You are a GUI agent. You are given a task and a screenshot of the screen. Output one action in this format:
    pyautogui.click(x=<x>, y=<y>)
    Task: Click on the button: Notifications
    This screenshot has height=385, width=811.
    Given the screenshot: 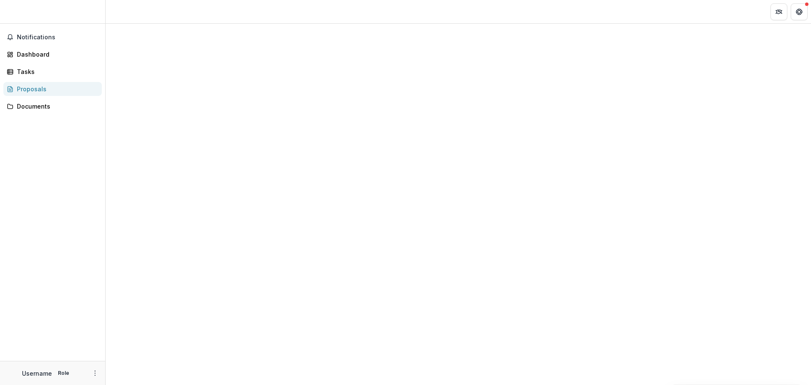 What is the action you would take?
    pyautogui.click(x=52, y=37)
    